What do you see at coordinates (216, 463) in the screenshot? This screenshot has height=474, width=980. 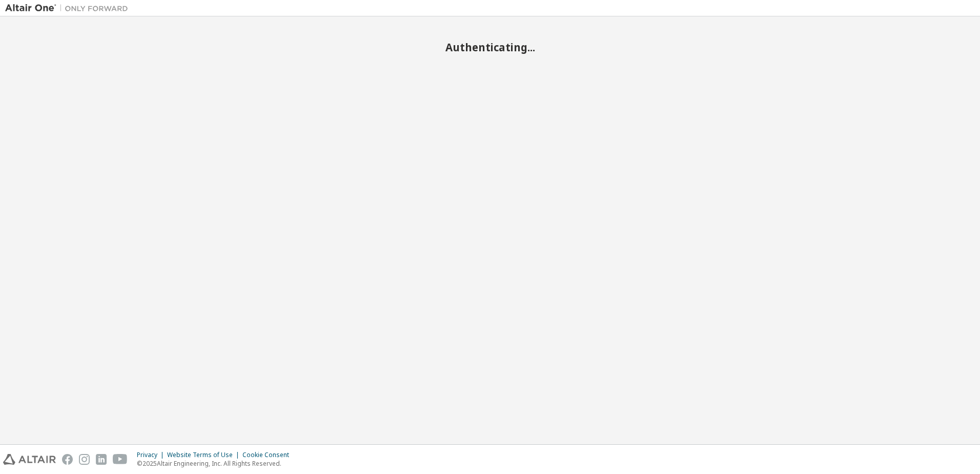 I see `p: © 2025 Altair Engineering, Inc. All Rights Reserved.` at bounding box center [216, 463].